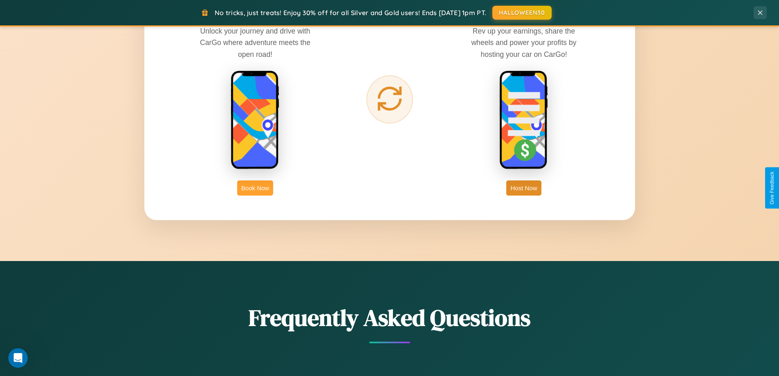 The image size is (779, 376). What do you see at coordinates (522, 13) in the screenshot?
I see `button: HALLOWEEN30` at bounding box center [522, 13].